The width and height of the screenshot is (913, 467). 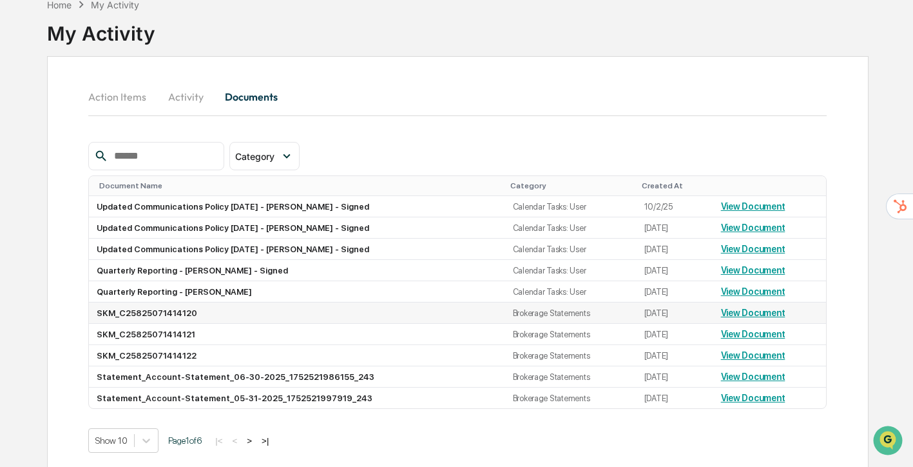 I want to click on button: Open customer support, so click(x=16, y=16).